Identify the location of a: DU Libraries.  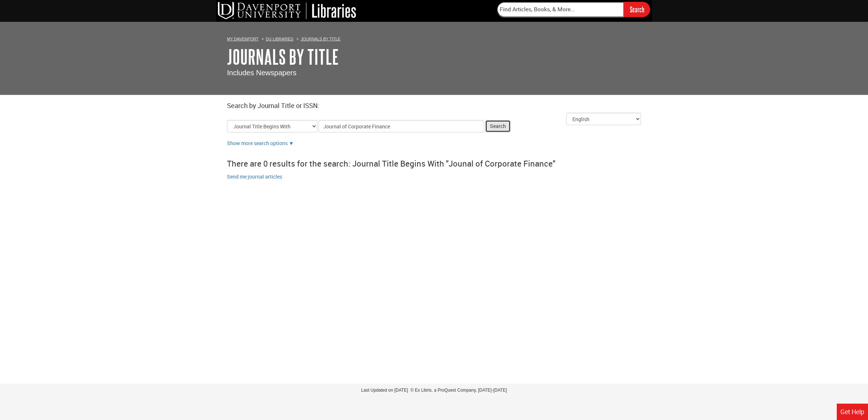
(280, 39).